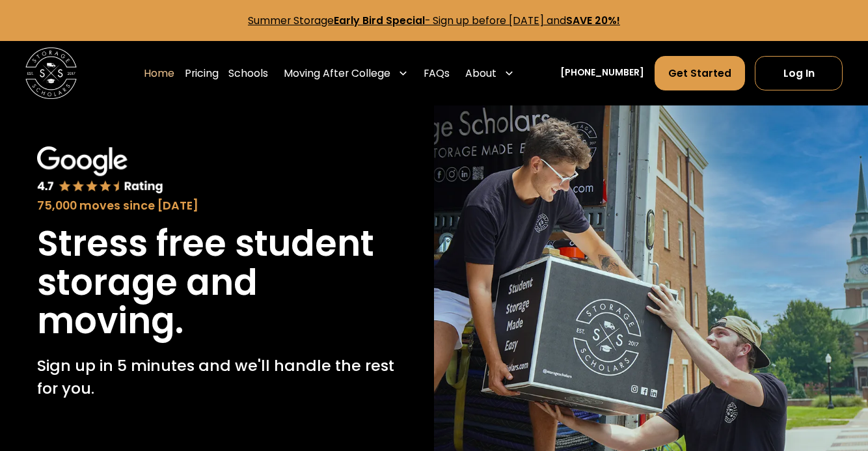 This screenshot has height=451, width=868. I want to click on img: Google 4.7 star rating, so click(100, 170).